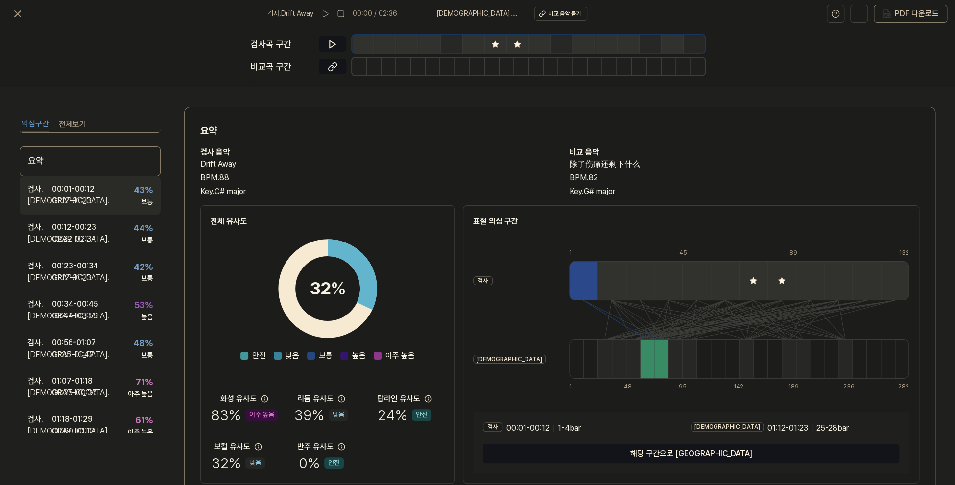  I want to click on span: 아주 높음, so click(400, 356).